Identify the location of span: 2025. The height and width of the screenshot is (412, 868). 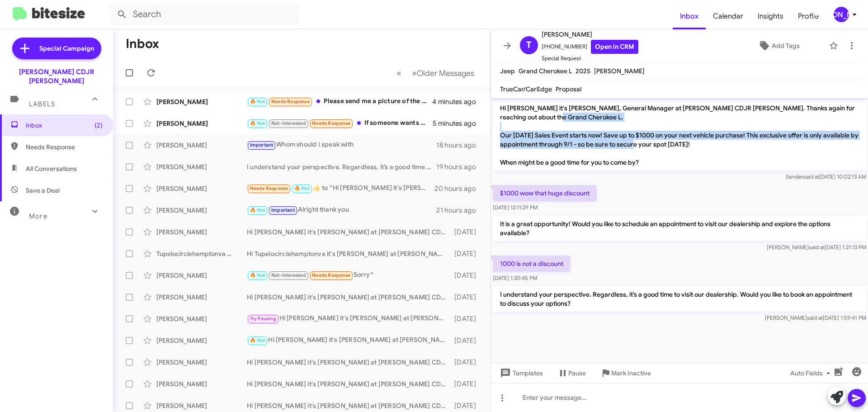
(583, 71).